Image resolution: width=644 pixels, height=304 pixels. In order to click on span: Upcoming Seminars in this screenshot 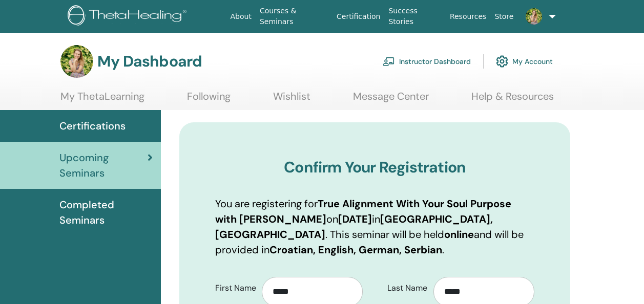, I will do `click(103, 166)`.